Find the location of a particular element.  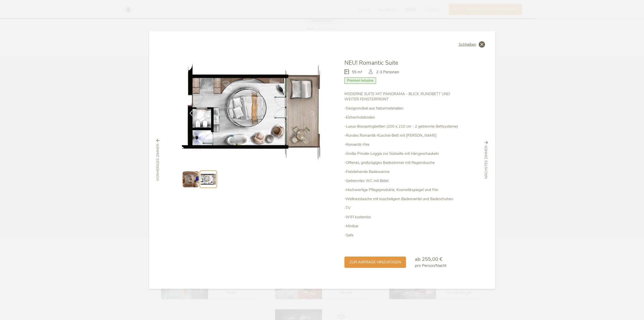

p: -Minibar is located at coordinates (403, 226).